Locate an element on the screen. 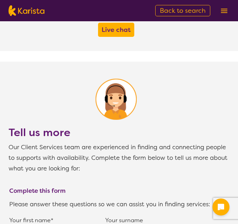 The height and width of the screenshot is (224, 238). b: Complete this form is located at coordinates (37, 191).